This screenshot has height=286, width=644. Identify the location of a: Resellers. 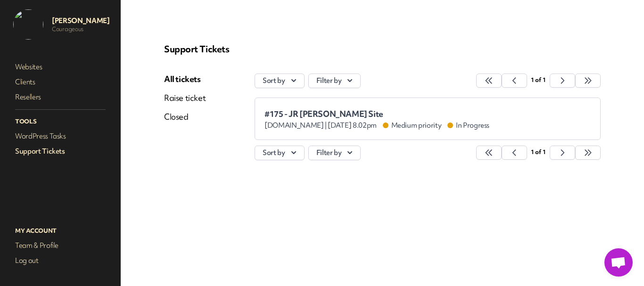
(61, 97).